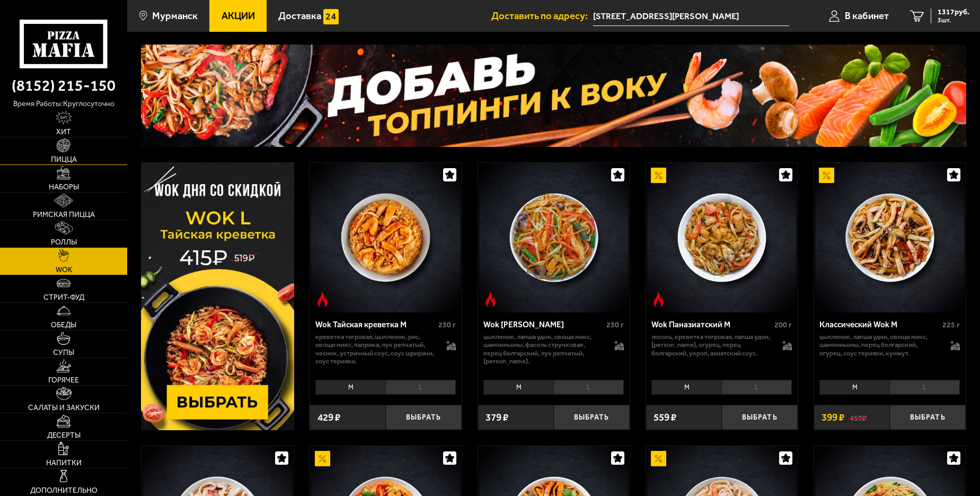 The height and width of the screenshot is (496, 980). I want to click on span: Наборы, so click(64, 187).